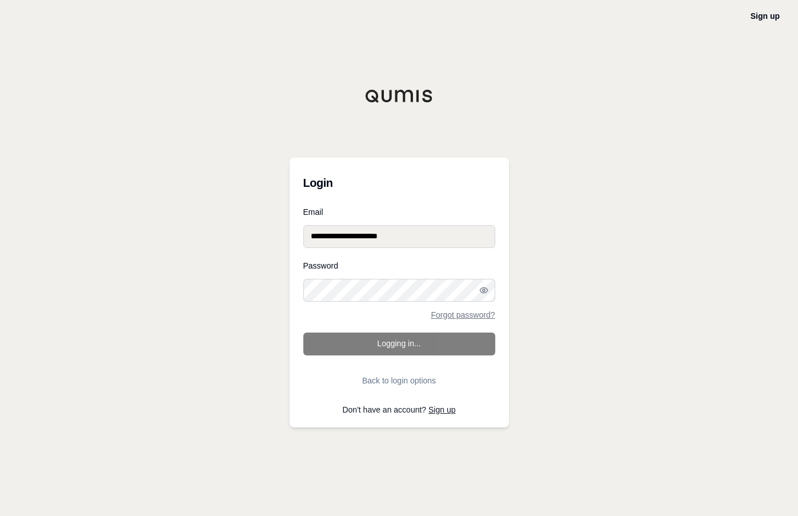 This screenshot has height=516, width=798. Describe the element at coordinates (399, 212) in the screenshot. I see `label: Email` at that location.